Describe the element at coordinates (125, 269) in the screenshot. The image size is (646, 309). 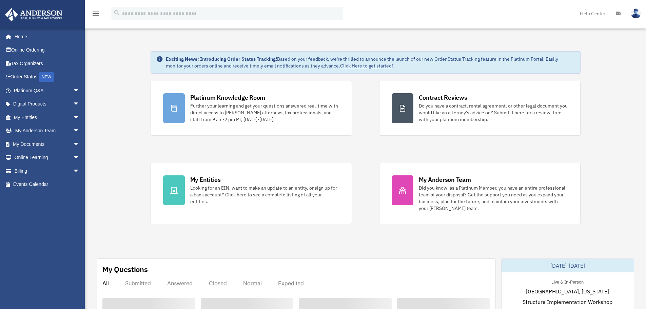
I see `div: My Questions` at that location.